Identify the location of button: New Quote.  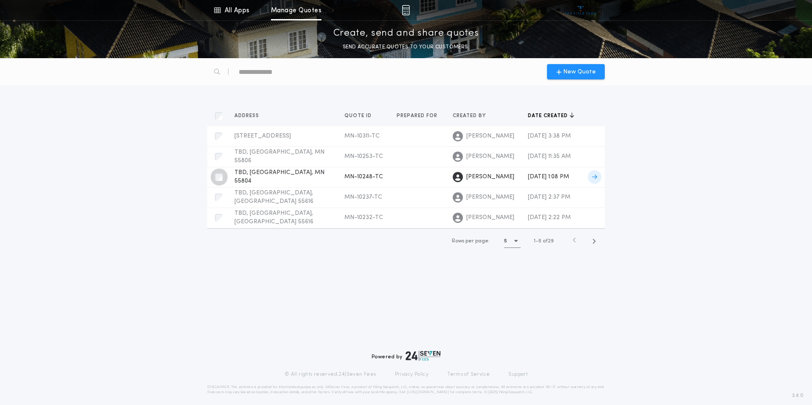
(576, 72).